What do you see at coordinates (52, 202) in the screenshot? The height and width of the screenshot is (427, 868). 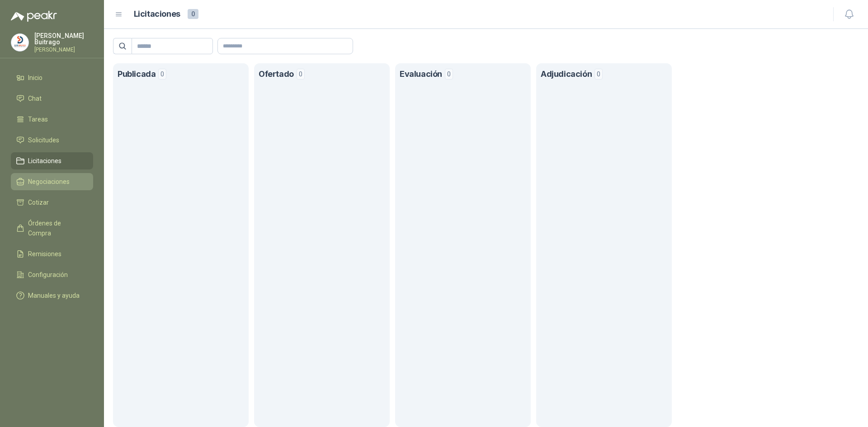 I see `a: Cotizar` at bounding box center [52, 202].